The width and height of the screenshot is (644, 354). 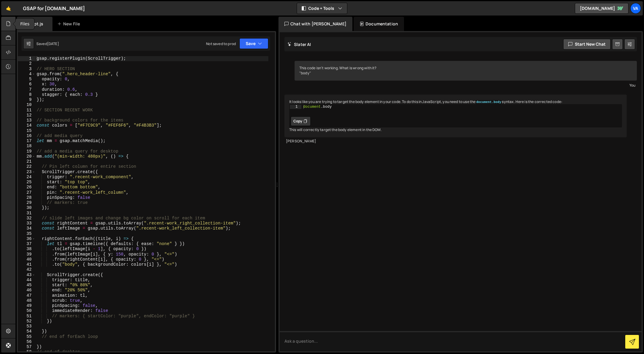 What do you see at coordinates (322, 9) in the screenshot?
I see `button: Code + Tools` at bounding box center [322, 9].